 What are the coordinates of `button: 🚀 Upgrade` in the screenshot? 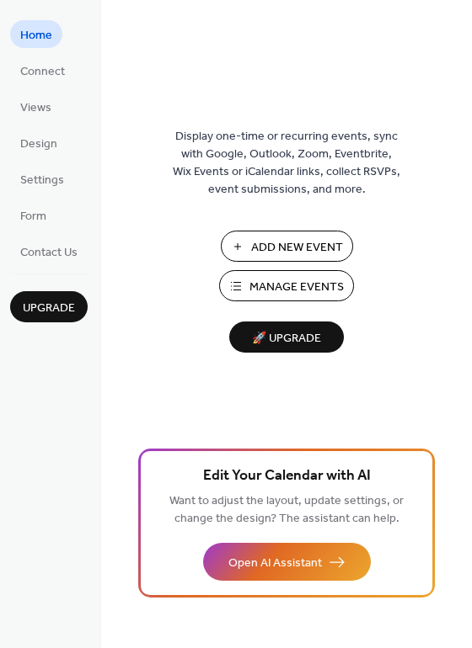 It's located at (286, 337).